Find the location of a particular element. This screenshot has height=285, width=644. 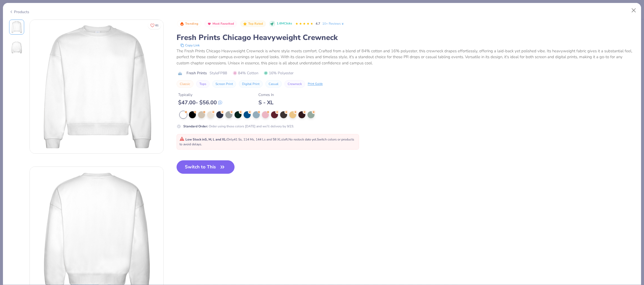

div: Comes In is located at coordinates (266, 95).